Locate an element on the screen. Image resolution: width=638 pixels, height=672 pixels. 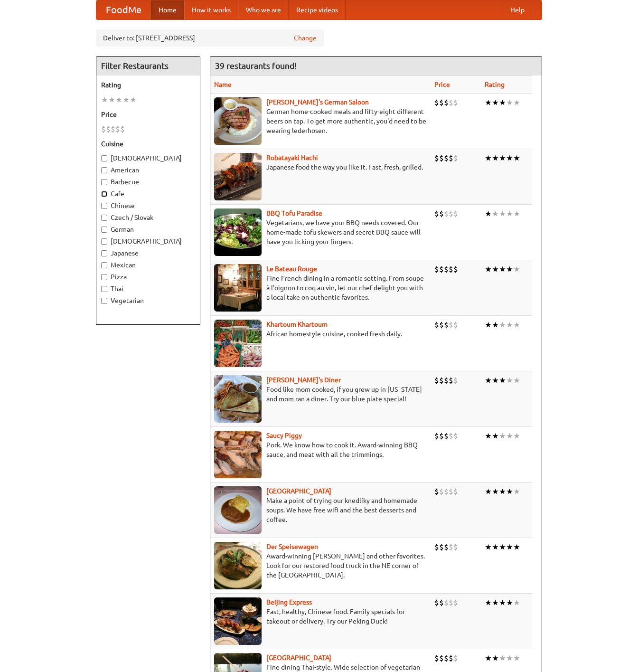
h5: Cuisine is located at coordinates (148, 144).